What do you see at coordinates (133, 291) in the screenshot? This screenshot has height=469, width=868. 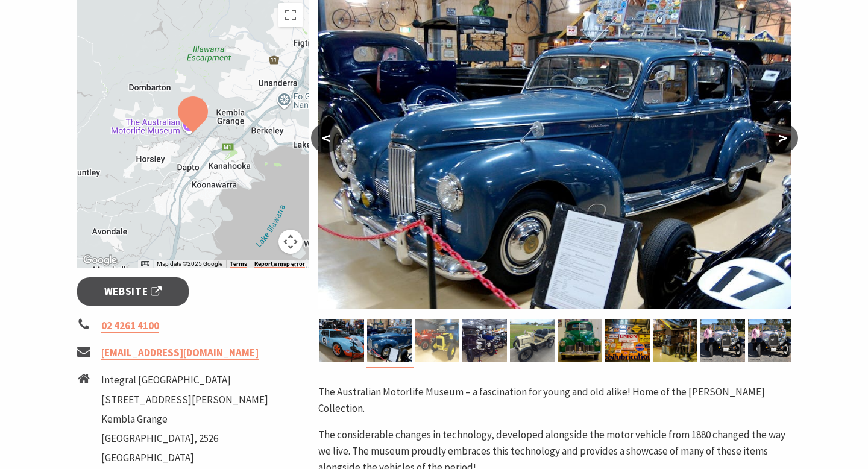 I see `span: Website` at bounding box center [133, 291].